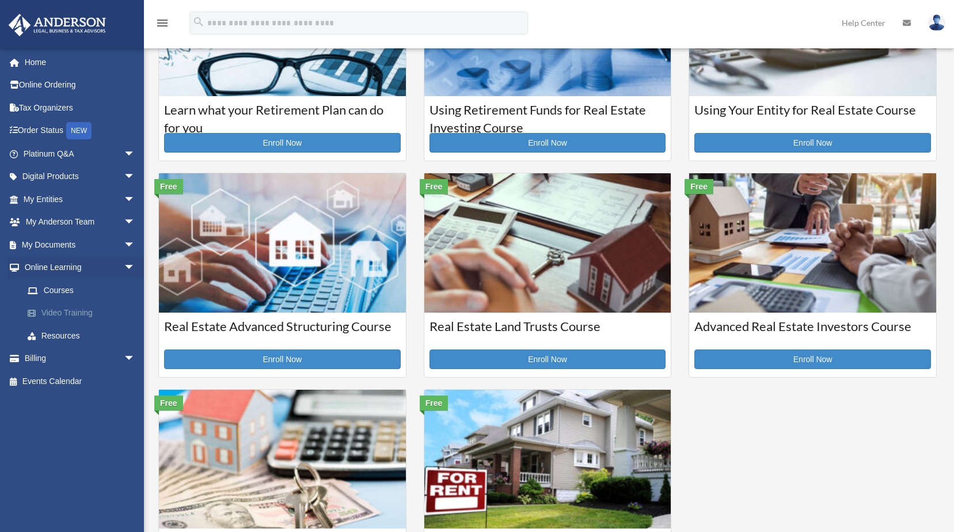  What do you see at coordinates (548, 332) in the screenshot?
I see `h3: Real Estate Land Trusts Course` at bounding box center [548, 332].